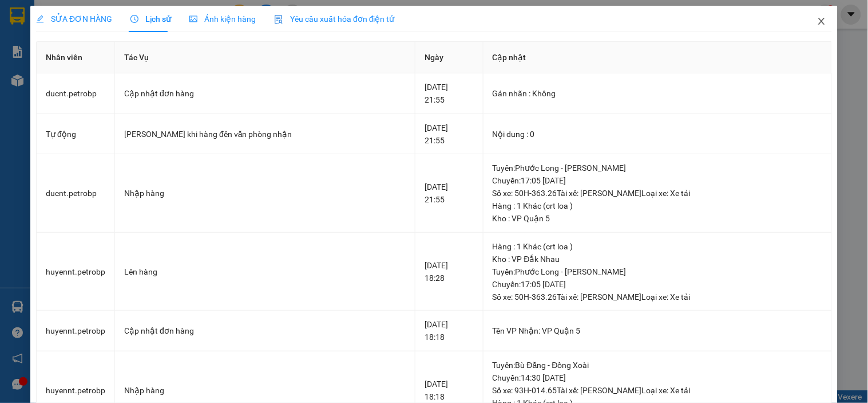  Describe the element at coordinates (19, 17) in the screenshot. I see `span: Gửi:` at that location.